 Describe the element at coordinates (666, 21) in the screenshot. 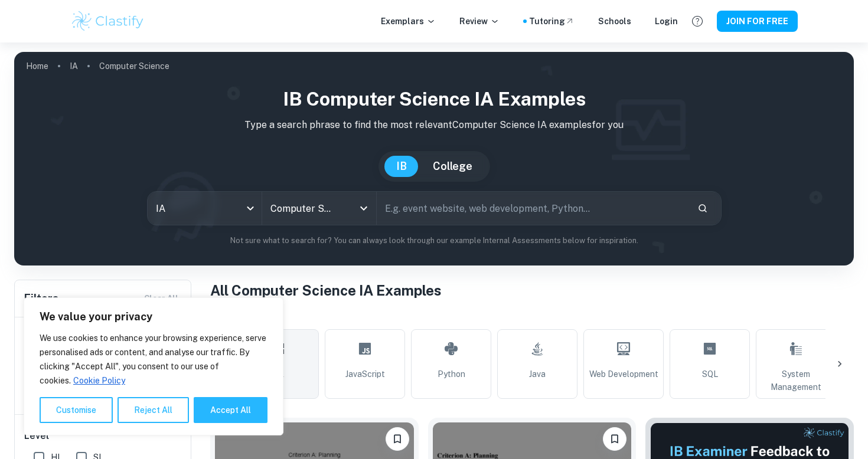

I see `div: Login` at that location.